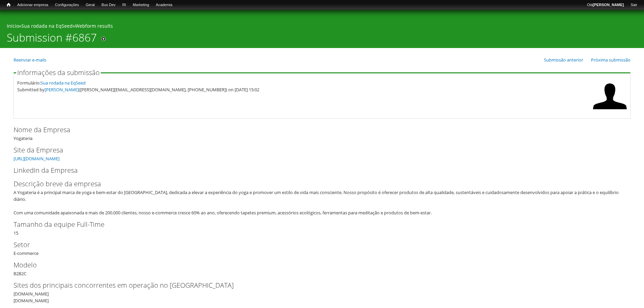 This screenshot has width=644, height=308. What do you see at coordinates (317, 130) in the screenshot?
I see `label: Nome da Empresa` at bounding box center [317, 130].